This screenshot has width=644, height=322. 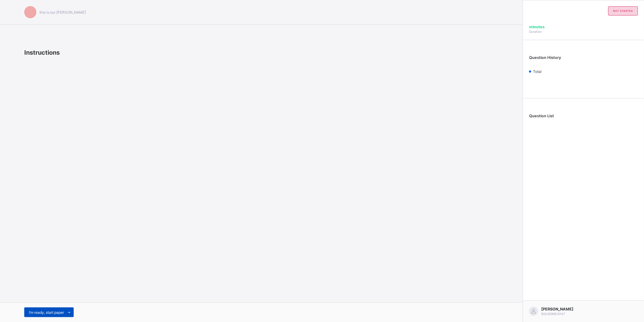 I want to click on span: Duration, so click(x=535, y=32).